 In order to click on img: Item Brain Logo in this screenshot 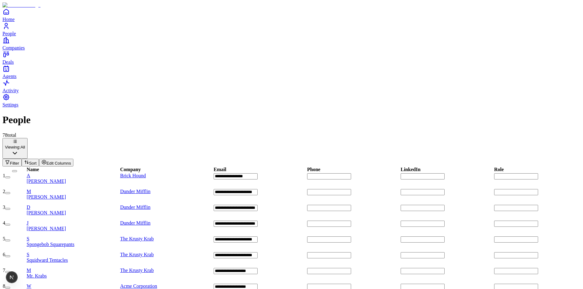, I will do `click(21, 5)`.